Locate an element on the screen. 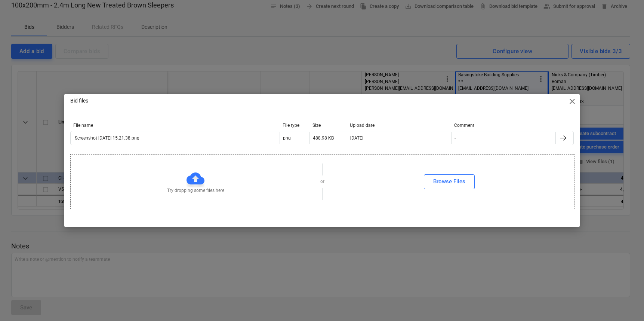  div: png is located at coordinates (287, 138).